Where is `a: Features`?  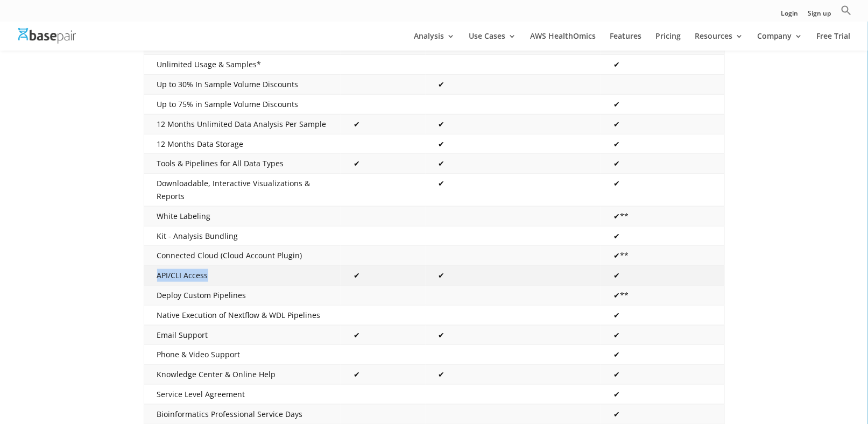 a: Features is located at coordinates (626, 41).